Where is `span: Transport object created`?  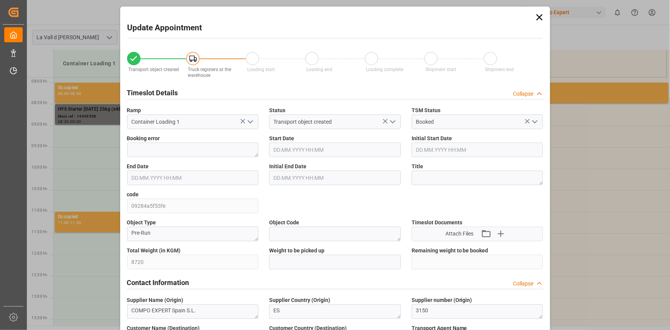
span: Transport object created is located at coordinates (154, 69).